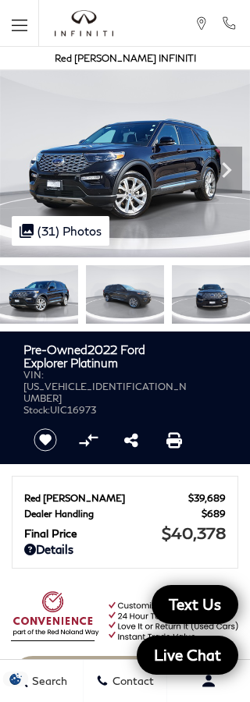  Describe the element at coordinates (208, 681) in the screenshot. I see `button: Open user profile menu` at that location.